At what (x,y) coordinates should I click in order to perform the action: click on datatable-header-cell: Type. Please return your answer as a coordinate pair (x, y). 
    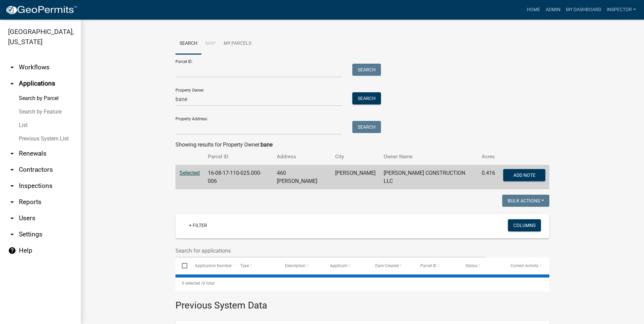
    Looking at the image, I should click on (256, 266).